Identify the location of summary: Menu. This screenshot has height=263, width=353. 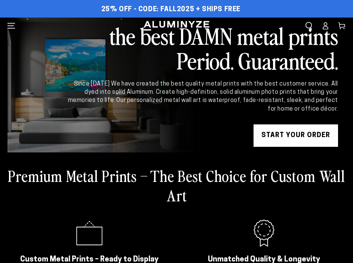
(11, 26).